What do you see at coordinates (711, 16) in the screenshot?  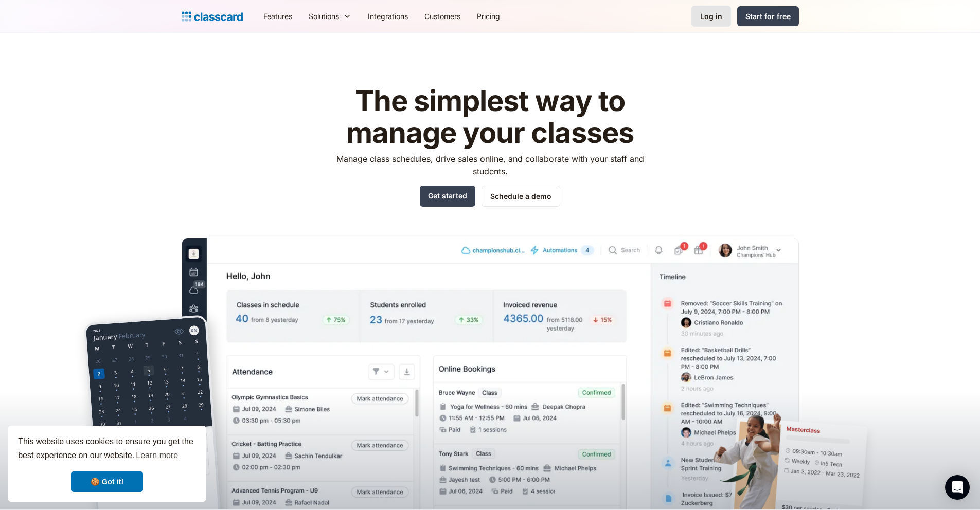 I see `a: Log in` at bounding box center [711, 16].